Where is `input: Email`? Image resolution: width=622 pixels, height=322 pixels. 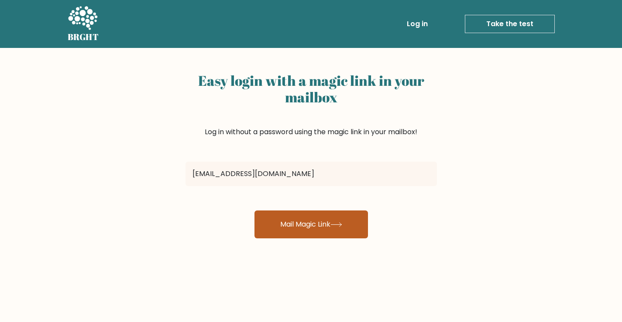
input: Email is located at coordinates (311, 174).